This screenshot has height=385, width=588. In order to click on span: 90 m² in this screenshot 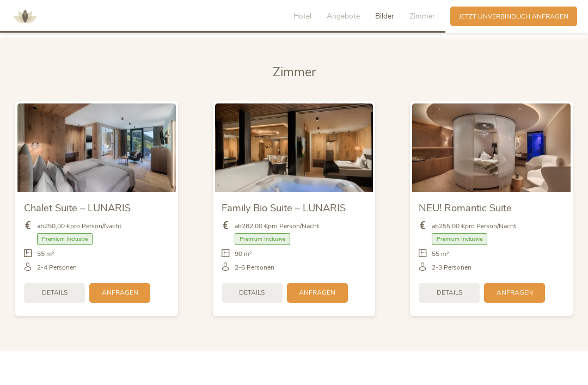, I will do `click(244, 254)`.